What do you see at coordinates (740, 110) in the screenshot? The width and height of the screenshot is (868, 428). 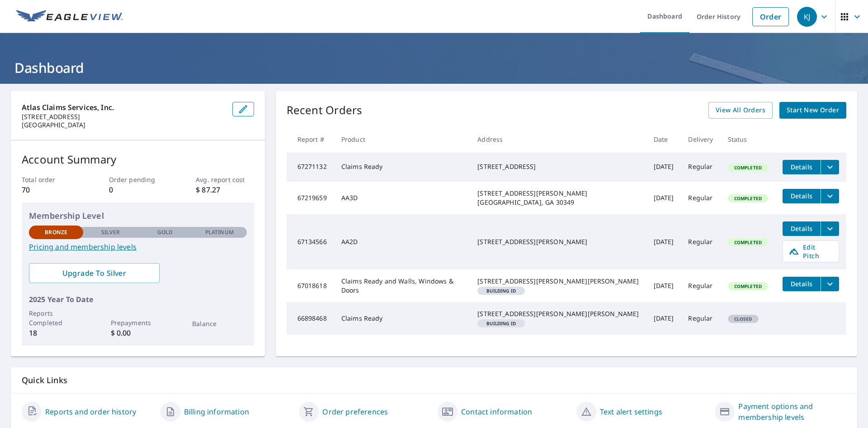 I see `a: View All Orders` at bounding box center [740, 110].